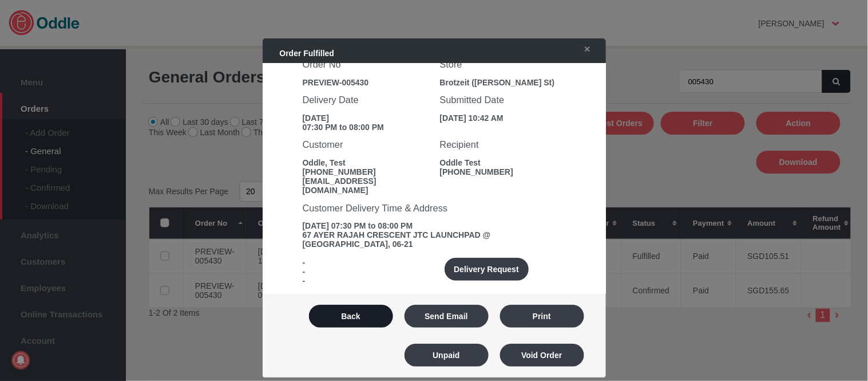  What do you see at coordinates (366, 162) in the screenshot?
I see `div: Oddle, Test` at bounding box center [366, 162].